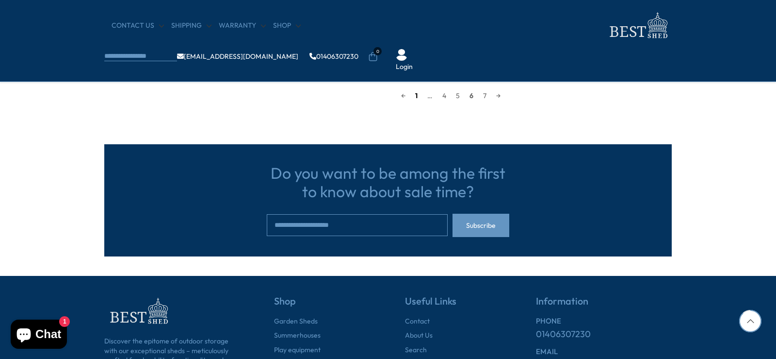 The image size is (776, 359). What do you see at coordinates (404, 67) in the screenshot?
I see `a: Login` at bounding box center [404, 67].